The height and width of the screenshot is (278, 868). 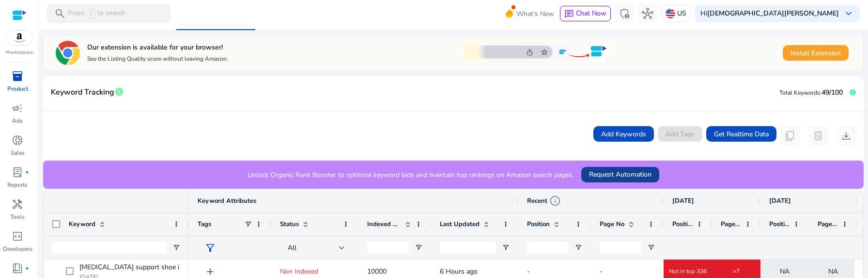 I want to click on p: Tools, so click(x=18, y=217).